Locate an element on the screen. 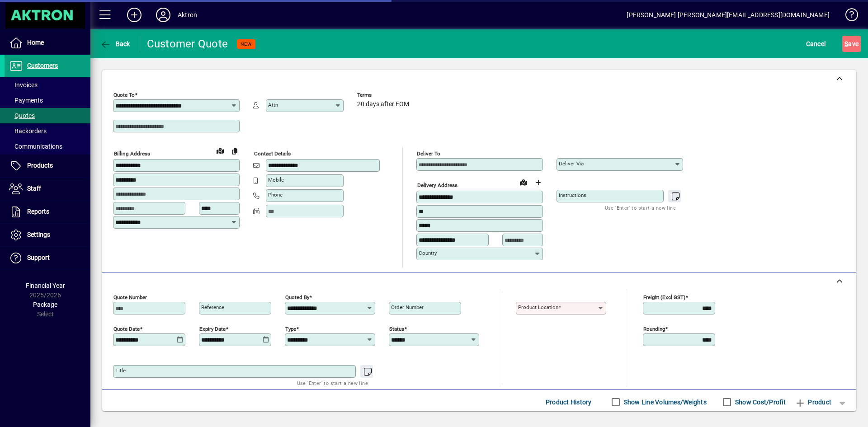 This screenshot has width=868, height=427. span: Quotes is located at coordinates (22, 116).